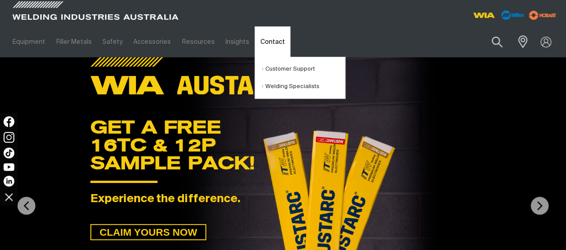 The height and width of the screenshot is (250, 566). What do you see at coordinates (9, 197) in the screenshot?
I see `img: hide socials` at bounding box center [9, 197].